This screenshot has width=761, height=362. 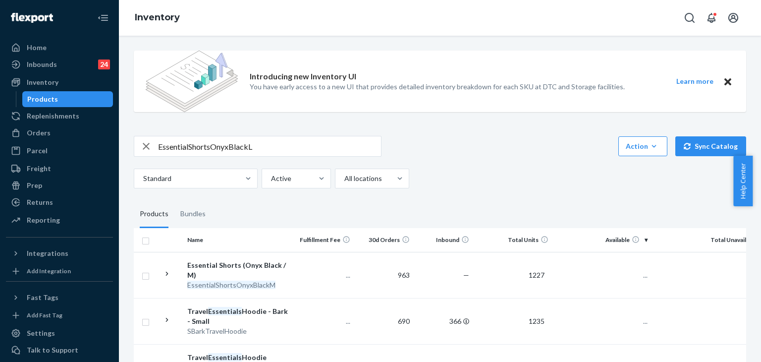 I want to click on div: Reporting, so click(x=43, y=220).